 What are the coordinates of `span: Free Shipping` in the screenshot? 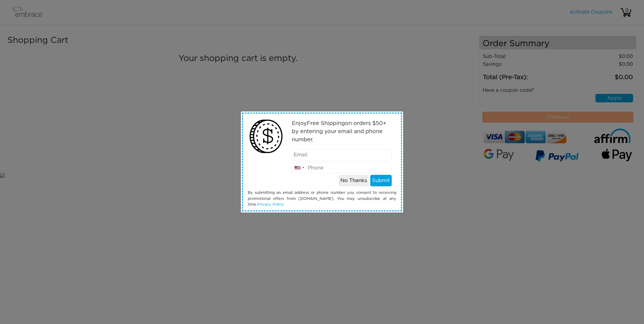 It's located at (326, 124).